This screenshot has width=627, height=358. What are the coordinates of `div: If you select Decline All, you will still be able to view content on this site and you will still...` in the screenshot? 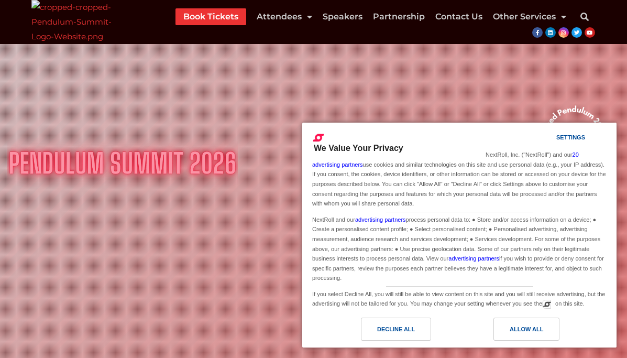 It's located at (459, 298).